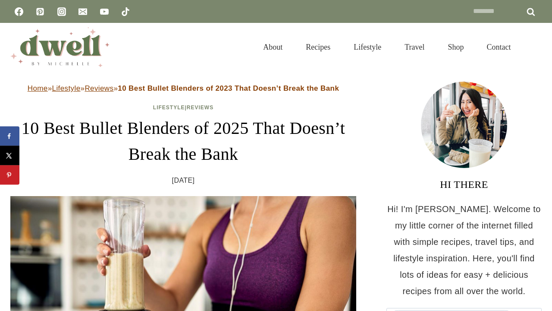 The height and width of the screenshot is (311, 552). What do you see at coordinates (534, 47) in the screenshot?
I see `button: View Search Form` at bounding box center [534, 47].